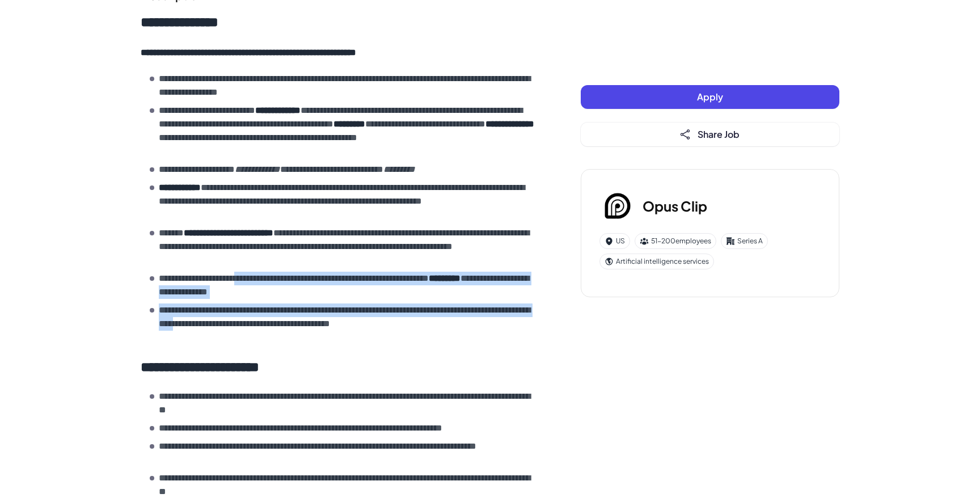  Describe the element at coordinates (618, 206) in the screenshot. I see `img: Op` at that location.